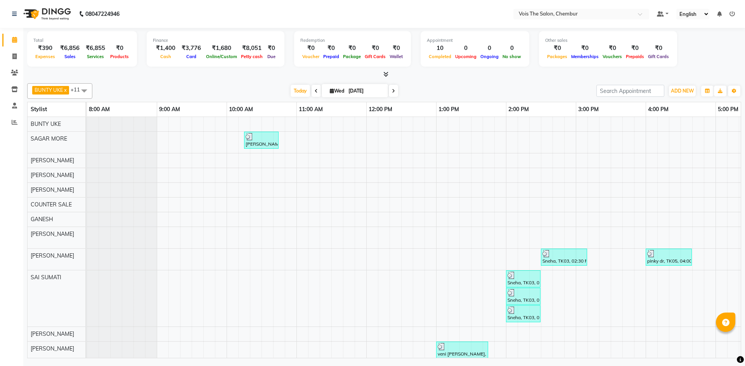  Describe the element at coordinates (70, 57) in the screenshot. I see `span: Sales` at that location.